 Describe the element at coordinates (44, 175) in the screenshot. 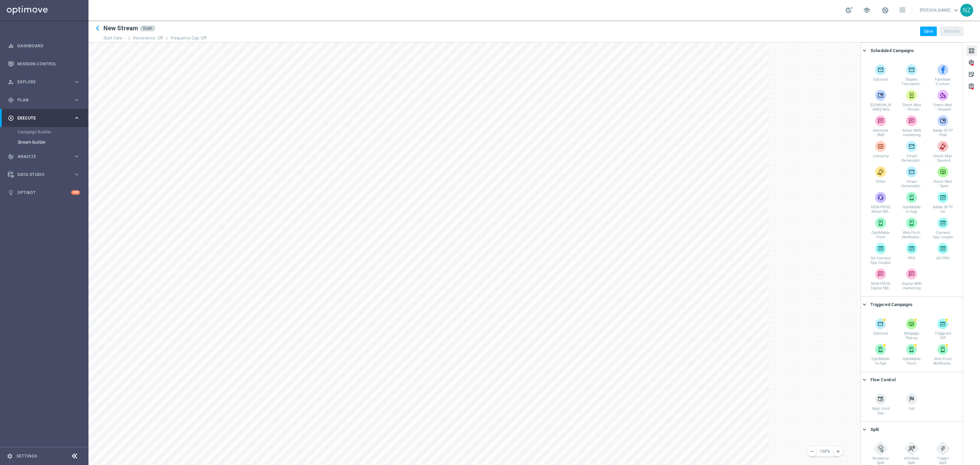

I see `button: Data Studio keyboard_arrow_right` at that location.